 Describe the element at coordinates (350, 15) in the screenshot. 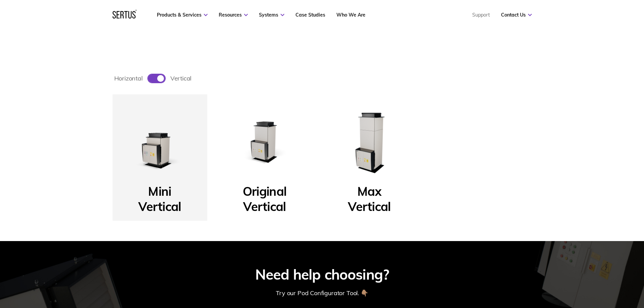

I see `a: Who We Are` at that location.